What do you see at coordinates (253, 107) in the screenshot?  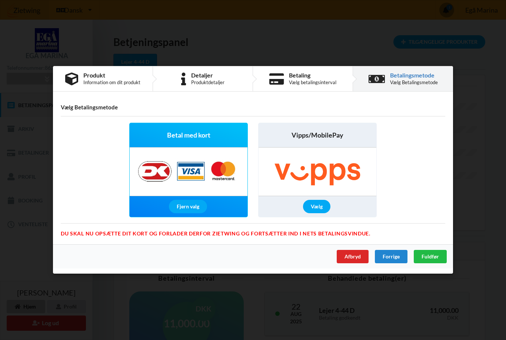 I see `h4: Vælg Betalingsmetode` at bounding box center [253, 107].